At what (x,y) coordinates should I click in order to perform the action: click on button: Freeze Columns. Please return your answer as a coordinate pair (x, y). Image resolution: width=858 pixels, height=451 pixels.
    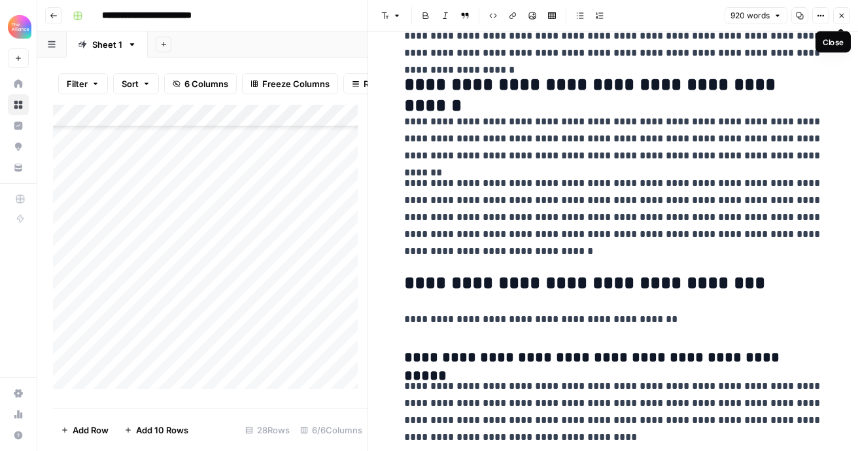
    Looking at the image, I should click on (290, 84).